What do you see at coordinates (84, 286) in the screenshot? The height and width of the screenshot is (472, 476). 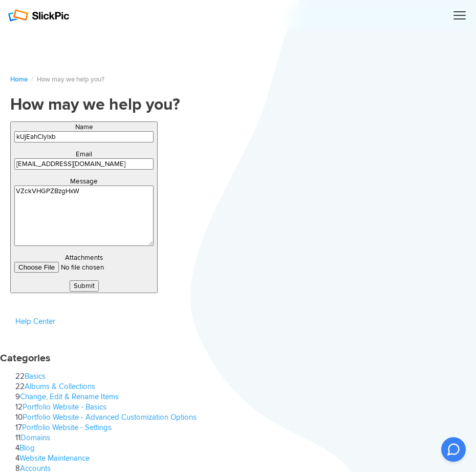 I see `button: Submit` at bounding box center [84, 286].